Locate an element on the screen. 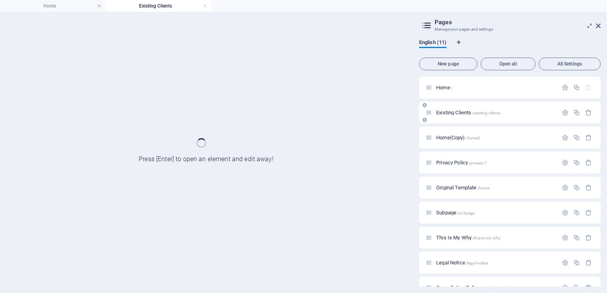 The width and height of the screenshot is (607, 293). span: /privacy-7 is located at coordinates (478, 163).